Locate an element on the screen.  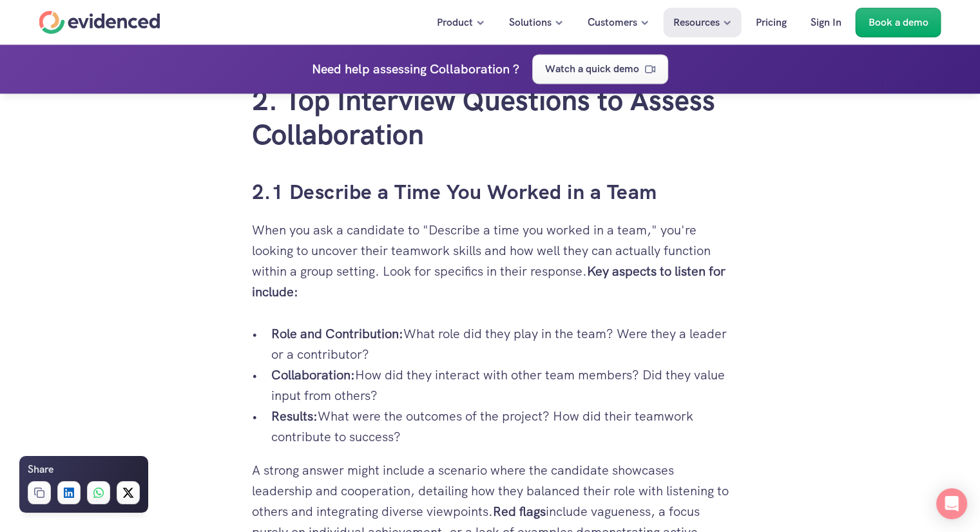
h6: Share is located at coordinates (41, 469).